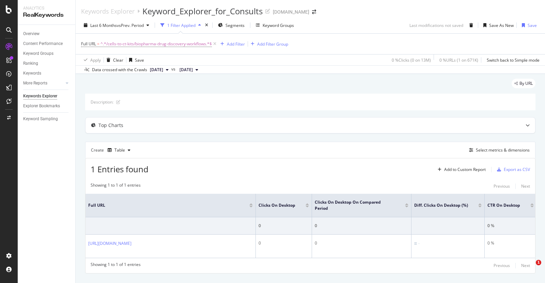 The image size is (545, 283). What do you see at coordinates (119, 169) in the screenshot?
I see `span: 1 Entries found` at bounding box center [119, 169].